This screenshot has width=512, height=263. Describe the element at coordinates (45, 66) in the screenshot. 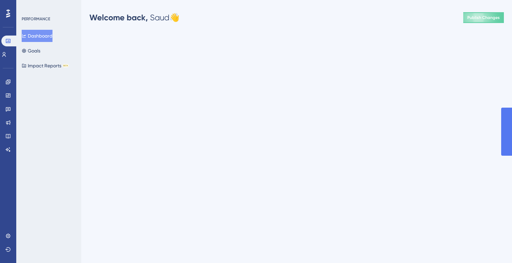

I see `button: Impact ReportsBETA` at that location.